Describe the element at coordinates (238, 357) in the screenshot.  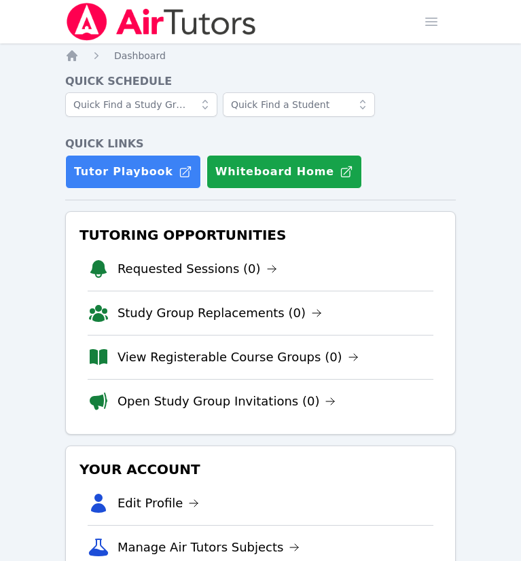
I see `a: View Registerable Course Groups (0)` at that location.